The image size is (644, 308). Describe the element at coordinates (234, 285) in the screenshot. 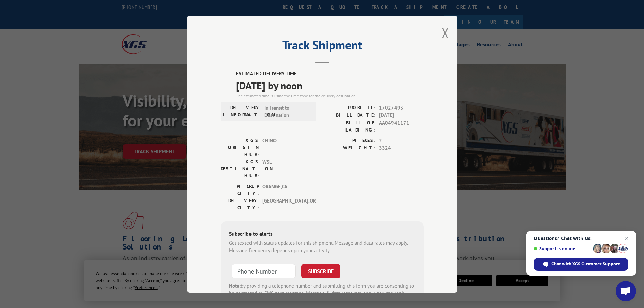

I see `strong: Note:` at that location.